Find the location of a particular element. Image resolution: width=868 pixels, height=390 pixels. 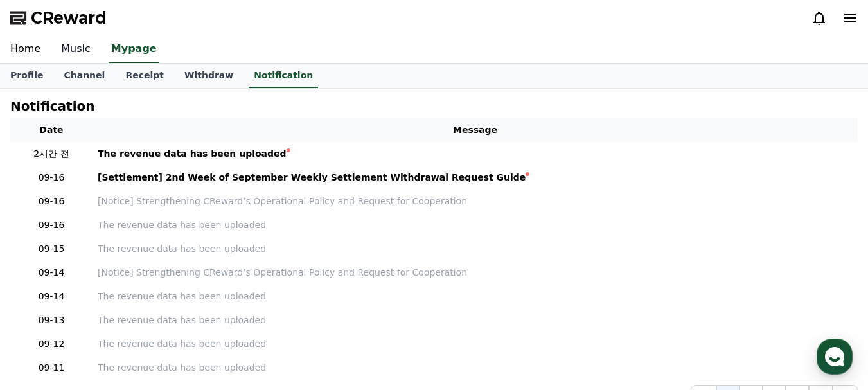

a: Receipt is located at coordinates (144, 76).